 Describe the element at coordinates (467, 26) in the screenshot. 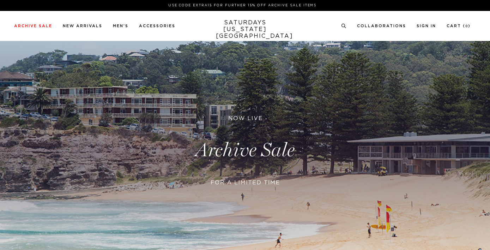

I see `small: 0` at that location.